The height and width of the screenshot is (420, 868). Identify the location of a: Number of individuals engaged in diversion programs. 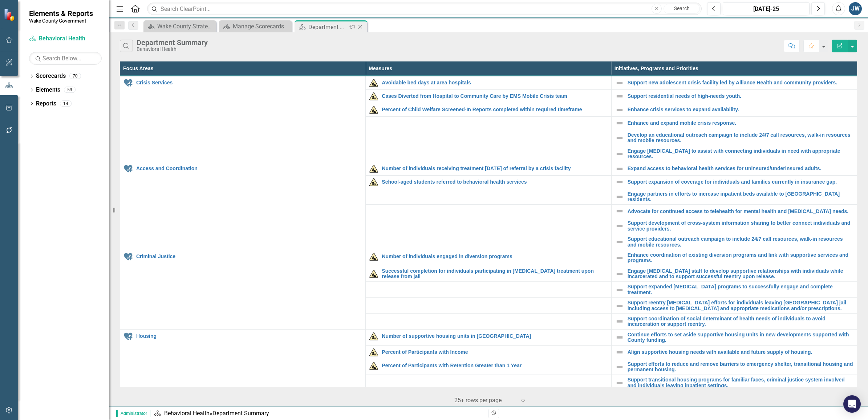
(494, 256).